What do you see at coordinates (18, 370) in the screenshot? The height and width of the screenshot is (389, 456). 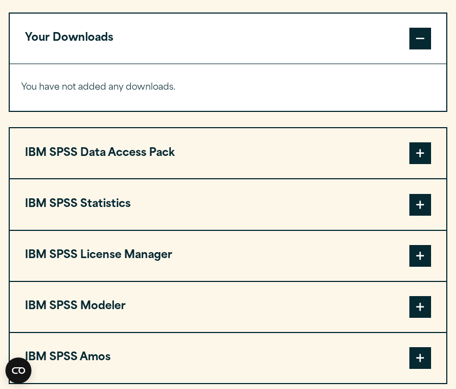 I see `button: Open CMP widget` at bounding box center [18, 370].